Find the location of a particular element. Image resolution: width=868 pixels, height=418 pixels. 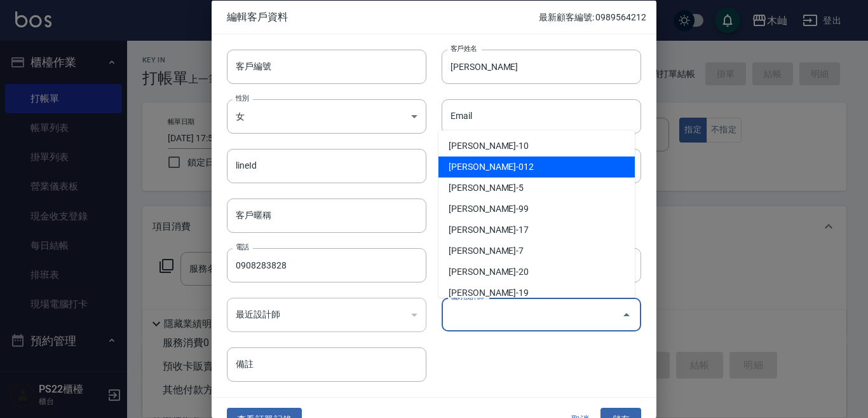

p: 最新顧客編號: 0989564212 is located at coordinates (592, 16).